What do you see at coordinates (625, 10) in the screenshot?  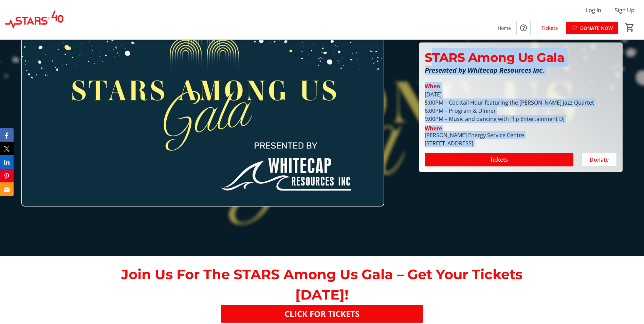 I see `button: Sign Up` at bounding box center [625, 10].